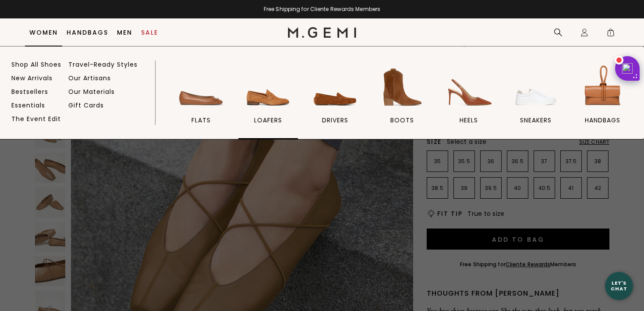 This screenshot has width=644, height=311. Describe the element at coordinates (468, 120) in the screenshot. I see `span: heels` at that location.